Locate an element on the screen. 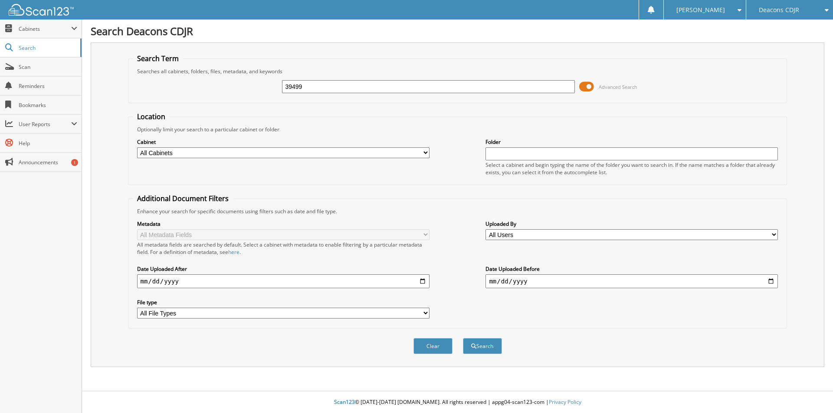 The image size is (833, 413). label: File type is located at coordinates (283, 302).